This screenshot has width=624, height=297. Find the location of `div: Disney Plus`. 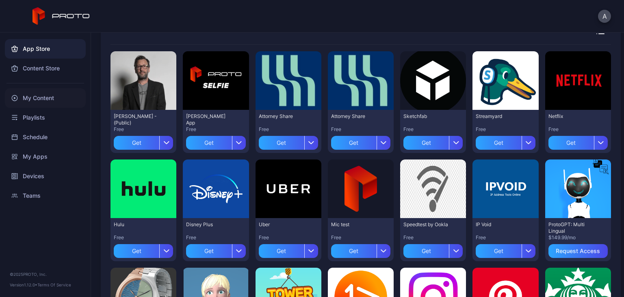

div: Disney Plus is located at coordinates (209, 224).